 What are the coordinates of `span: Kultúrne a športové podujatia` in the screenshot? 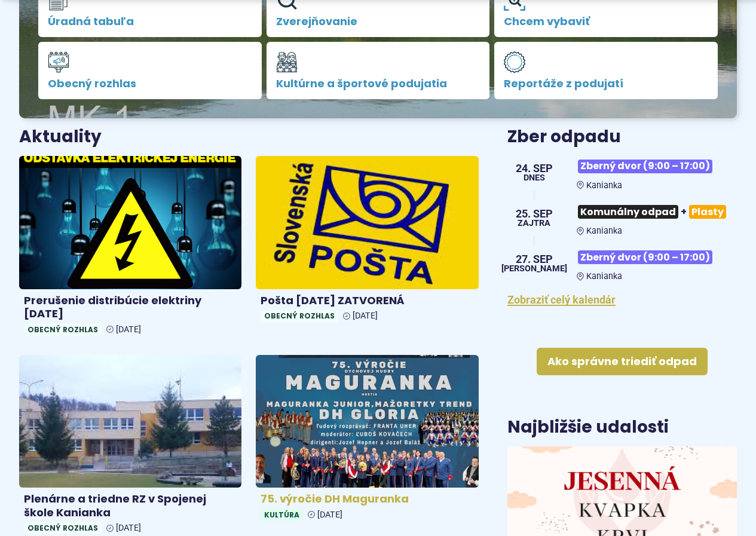 It's located at (378, 84).